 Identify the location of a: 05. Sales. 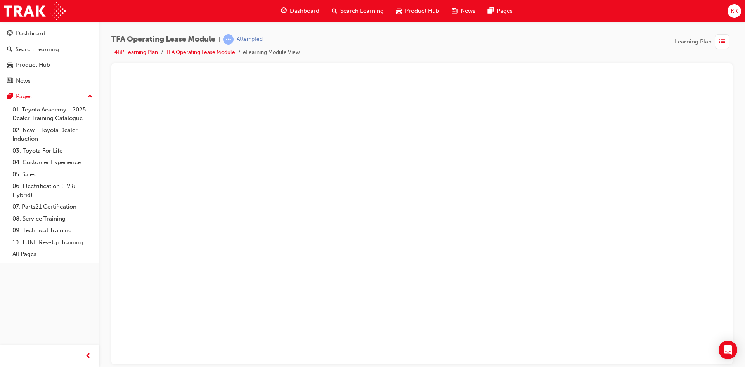
(52, 174).